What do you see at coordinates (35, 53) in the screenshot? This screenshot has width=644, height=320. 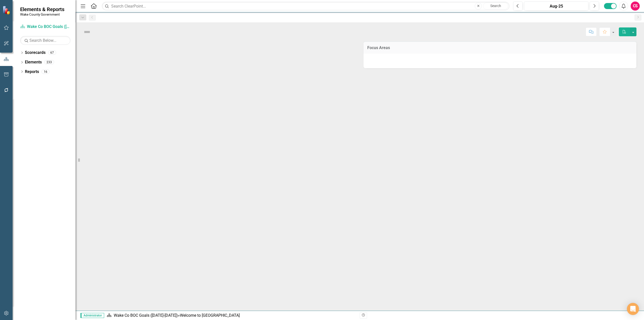 I see `a: Scorecards` at bounding box center [35, 53].